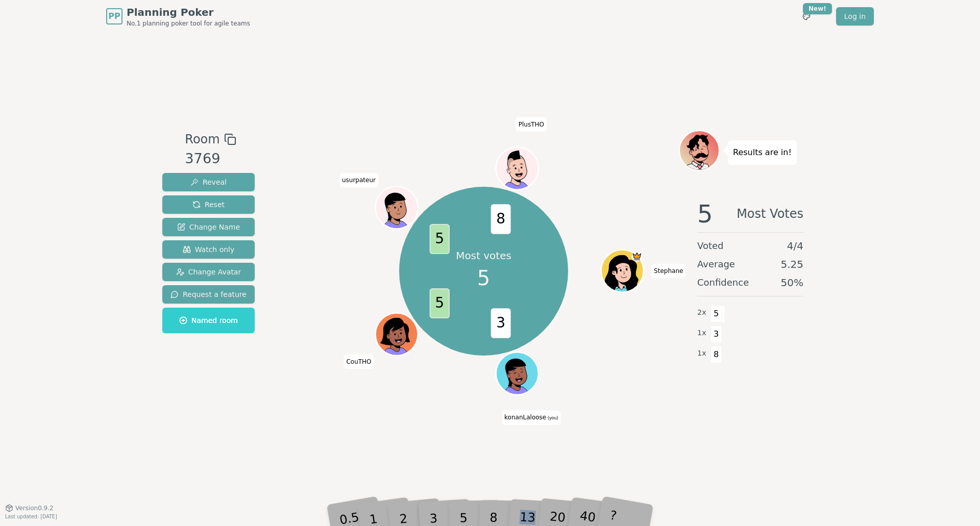 Image resolution: width=980 pixels, height=526 pixels. I want to click on span: Planning Poker, so click(188, 13).